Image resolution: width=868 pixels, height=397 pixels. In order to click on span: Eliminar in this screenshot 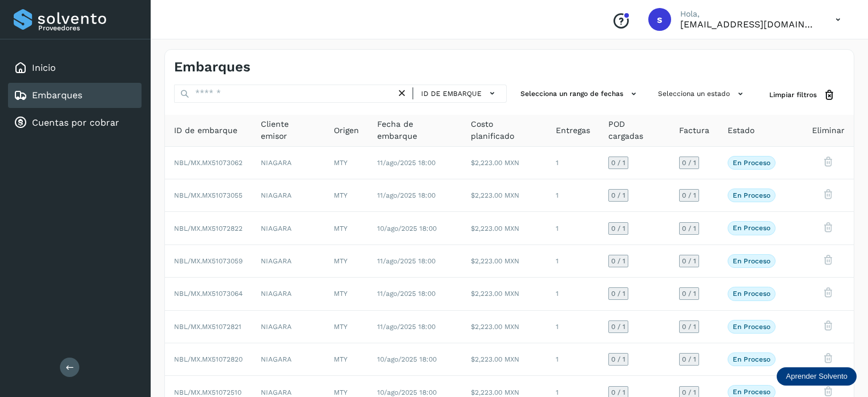, I will do `click(829, 130)`.